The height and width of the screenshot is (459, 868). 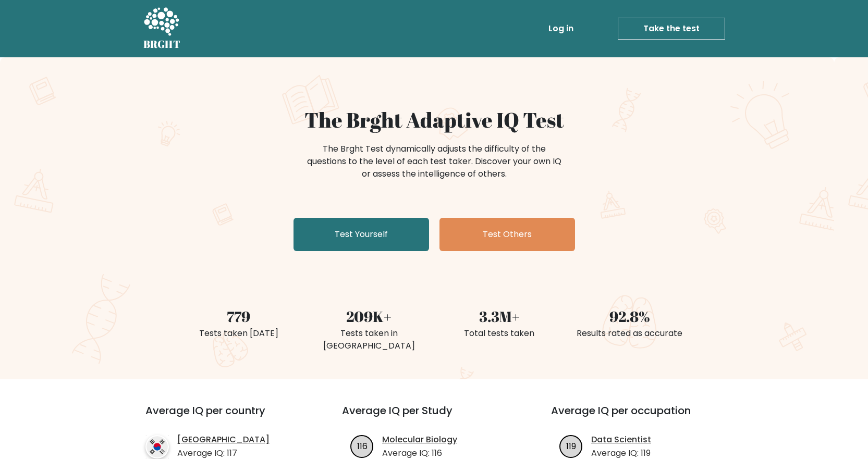 I want to click on h5: BRGHT, so click(x=162, y=44).